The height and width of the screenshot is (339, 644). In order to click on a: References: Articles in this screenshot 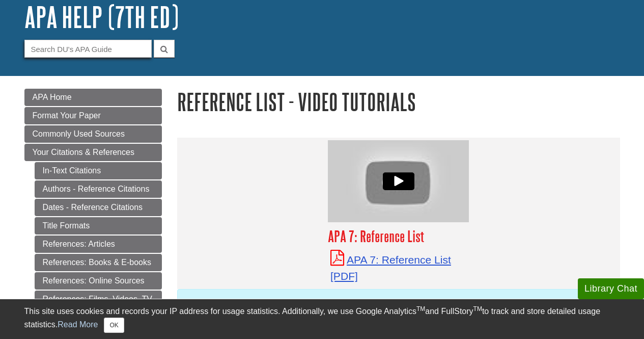, I will do `click(98, 244)`.